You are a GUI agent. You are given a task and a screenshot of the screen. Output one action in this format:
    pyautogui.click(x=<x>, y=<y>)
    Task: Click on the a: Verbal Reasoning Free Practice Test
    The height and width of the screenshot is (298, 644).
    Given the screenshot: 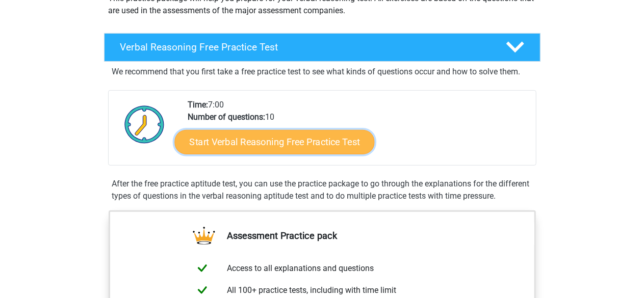 What is the action you would take?
    pyautogui.click(x=322, y=47)
    